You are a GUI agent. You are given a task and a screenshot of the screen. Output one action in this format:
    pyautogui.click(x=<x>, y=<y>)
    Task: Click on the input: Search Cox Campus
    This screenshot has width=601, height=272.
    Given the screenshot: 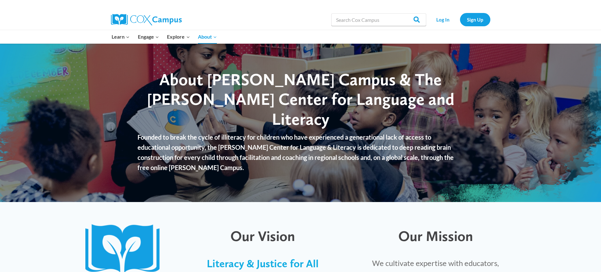 What is the action you would take?
    pyautogui.click(x=379, y=20)
    